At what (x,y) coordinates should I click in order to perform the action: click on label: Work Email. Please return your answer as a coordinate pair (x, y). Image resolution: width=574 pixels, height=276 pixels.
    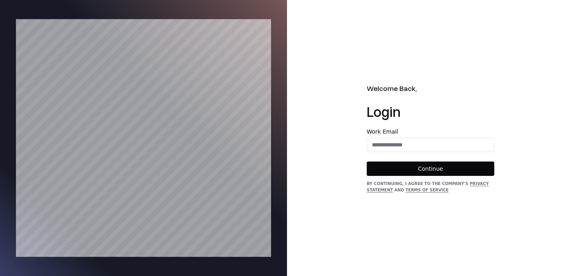
    Looking at the image, I should click on (431, 132).